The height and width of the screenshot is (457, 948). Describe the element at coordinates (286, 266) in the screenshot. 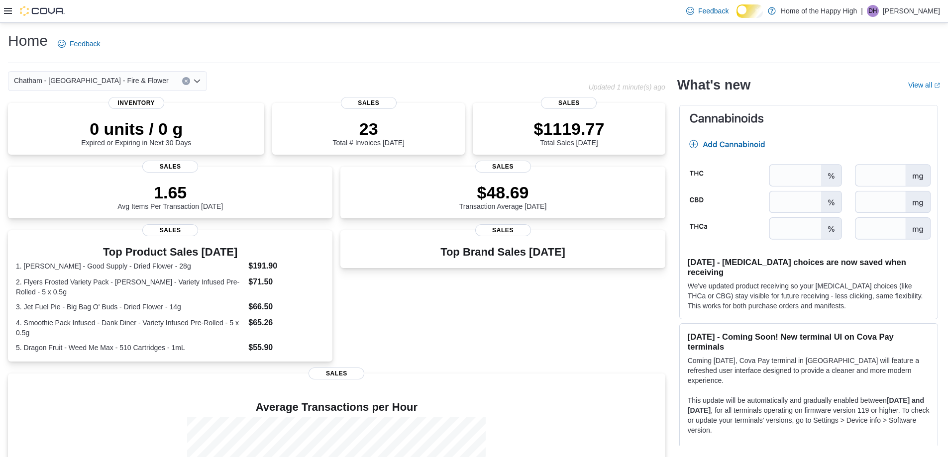

I see `dd: $191.90` at that location.